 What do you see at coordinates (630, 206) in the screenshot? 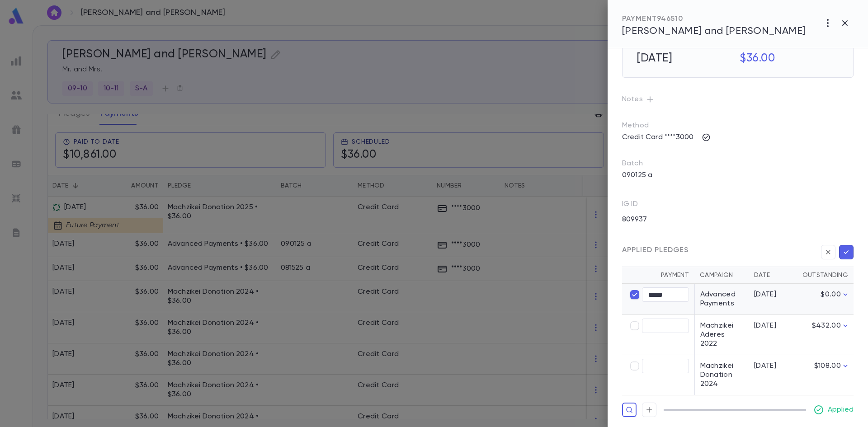
I see `p: IG ID` at bounding box center [630, 206].